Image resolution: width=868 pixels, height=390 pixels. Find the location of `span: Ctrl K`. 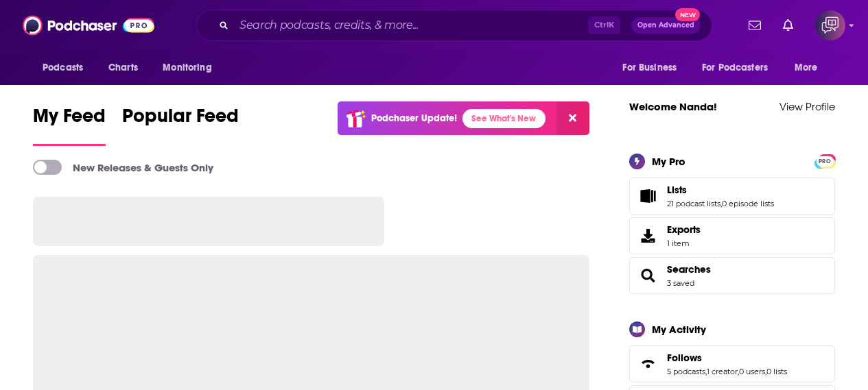

span: Ctrl K is located at coordinates (604, 25).